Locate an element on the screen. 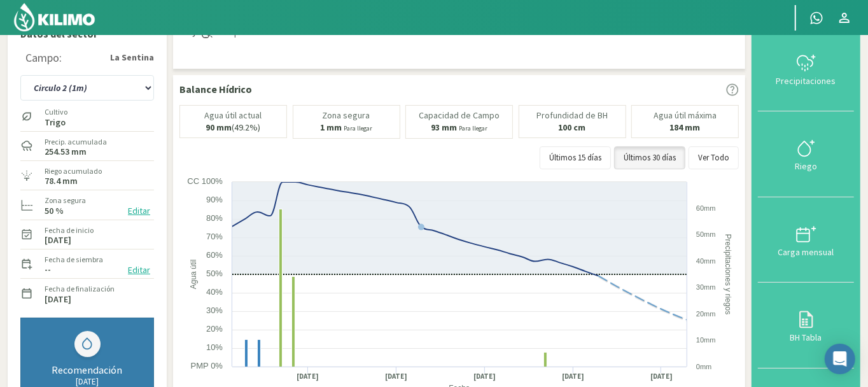 The width and height of the screenshot is (868, 387). p: Zona segura is located at coordinates (347, 115).